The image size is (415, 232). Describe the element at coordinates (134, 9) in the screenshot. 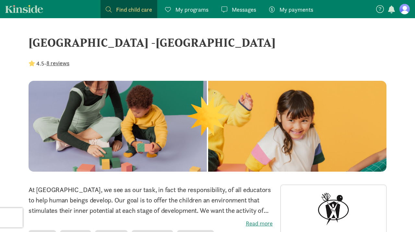

I see `span: Find child care` at that location.